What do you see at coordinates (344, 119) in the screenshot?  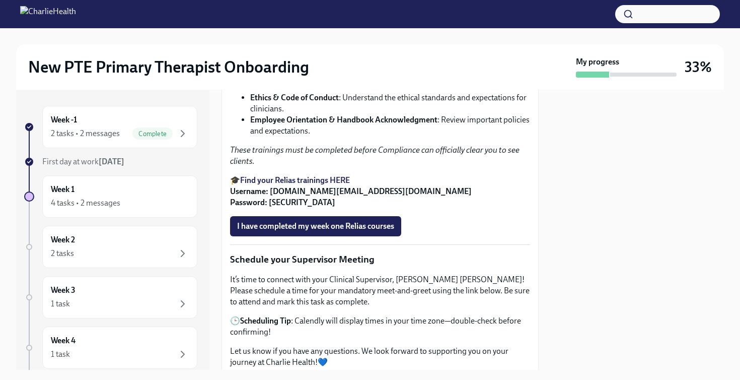 I see `strong: Employee Orientation & Handbook Acknowledgment` at bounding box center [344, 119].